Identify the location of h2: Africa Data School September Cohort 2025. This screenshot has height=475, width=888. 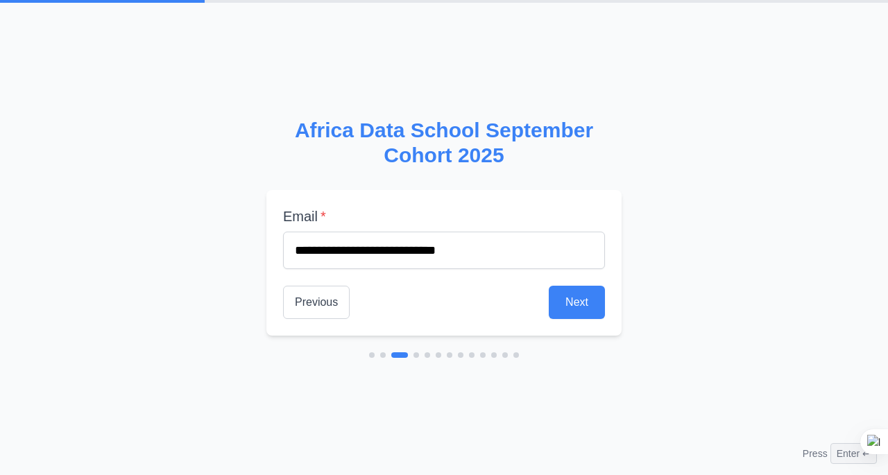
(444, 143).